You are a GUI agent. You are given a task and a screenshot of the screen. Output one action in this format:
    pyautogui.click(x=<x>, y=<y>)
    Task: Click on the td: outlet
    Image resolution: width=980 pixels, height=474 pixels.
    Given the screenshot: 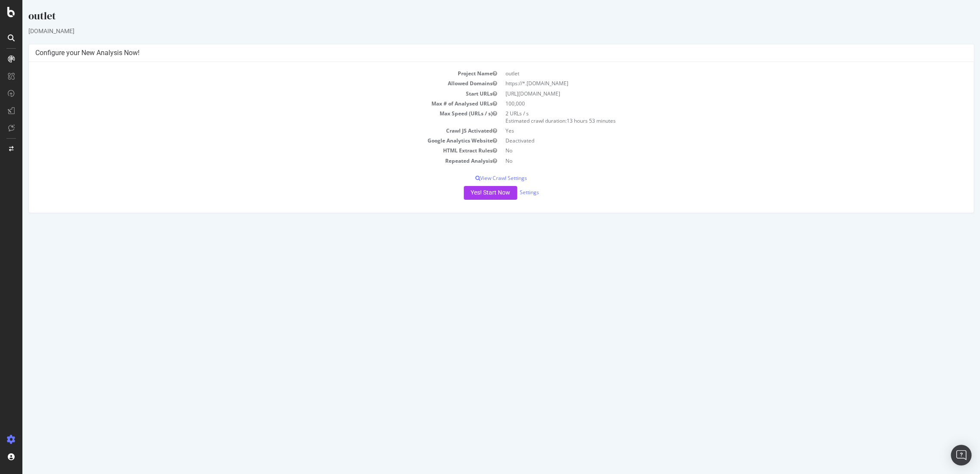 What is the action you would take?
    pyautogui.click(x=712, y=73)
    